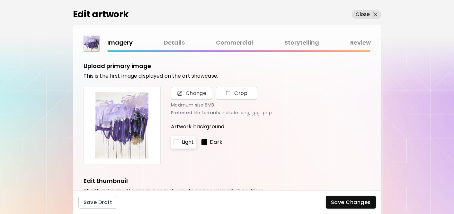 The image size is (454, 214). What do you see at coordinates (351, 203) in the screenshot?
I see `span: Save Changes` at bounding box center [351, 203].